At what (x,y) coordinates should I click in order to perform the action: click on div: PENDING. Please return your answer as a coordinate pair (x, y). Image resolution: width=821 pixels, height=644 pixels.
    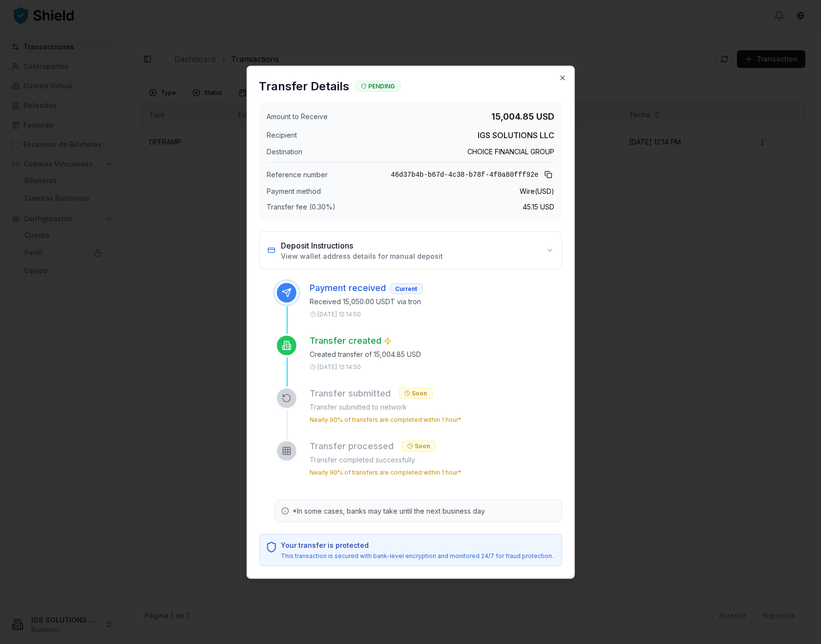
    Looking at the image, I should click on (377, 86).